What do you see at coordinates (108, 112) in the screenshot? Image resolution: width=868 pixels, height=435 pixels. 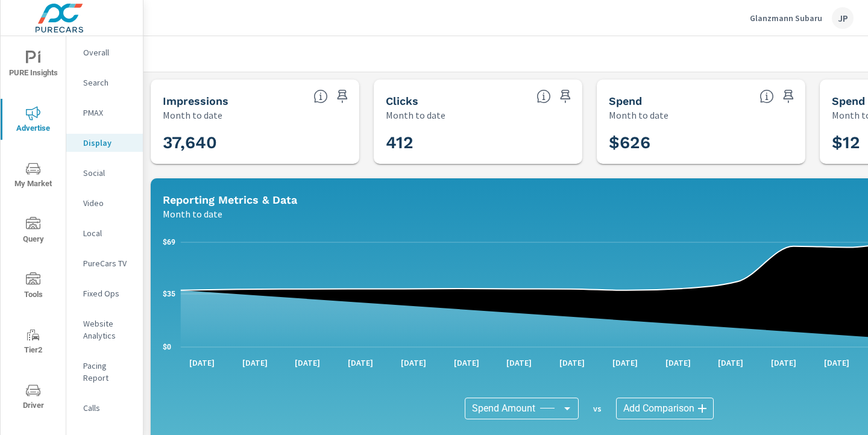 I see `p: PMAX` at bounding box center [108, 112].